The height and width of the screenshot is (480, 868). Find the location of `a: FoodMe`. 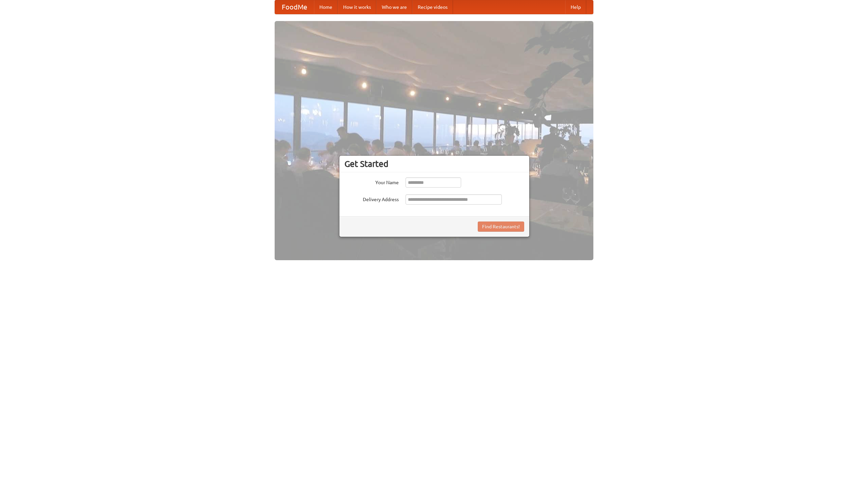

a: FoodMe is located at coordinates (294, 7).